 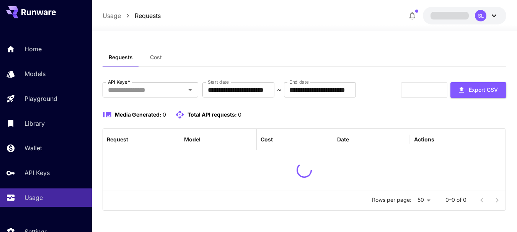 I want to click on p: Wallet, so click(x=33, y=148).